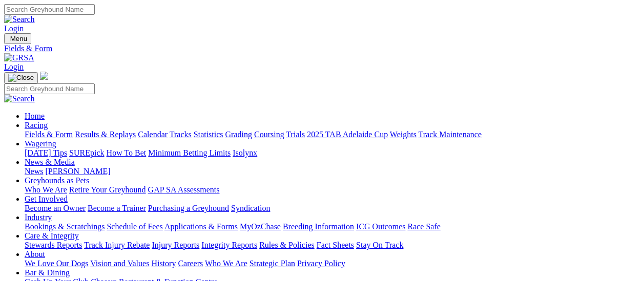 This screenshot has height=281, width=644. What do you see at coordinates (56, 263) in the screenshot?
I see `a: We Love Our Dogs` at bounding box center [56, 263].